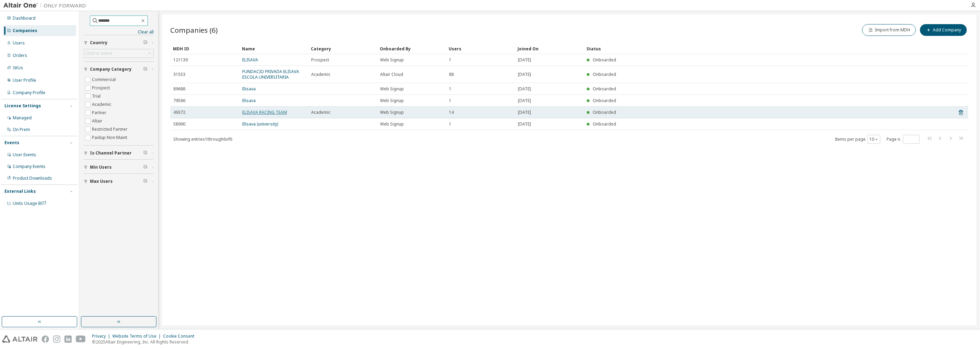 The image size is (980, 349). I want to click on span: Units Usage BI, so click(30, 203).